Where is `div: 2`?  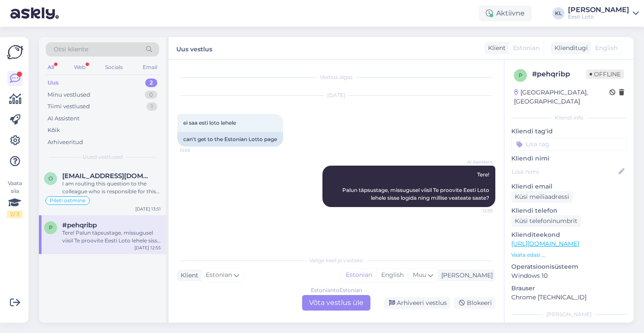
div: 2 is located at coordinates (151, 83).